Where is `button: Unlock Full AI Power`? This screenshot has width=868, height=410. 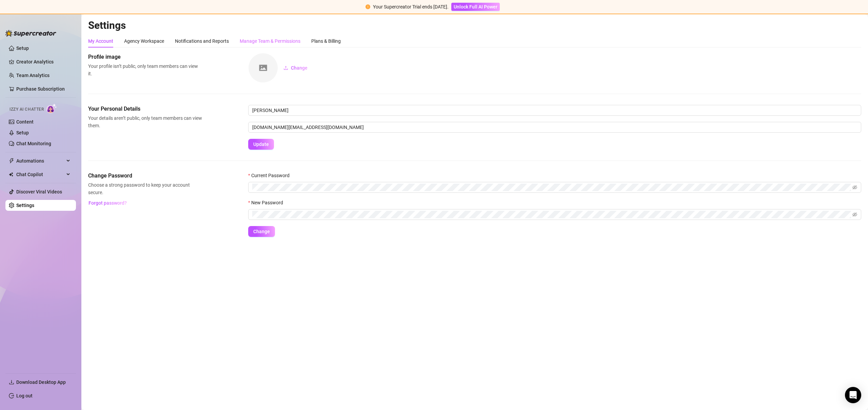
button: Unlock Full AI Power is located at coordinates (476, 7).